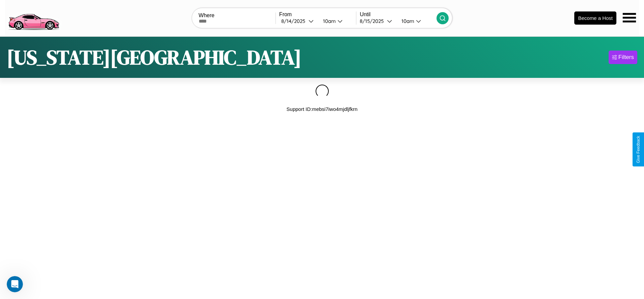 This screenshot has width=644, height=299. I want to click on p: Support ID: mebsi7iwo4mjdljfkrn, so click(322, 109).